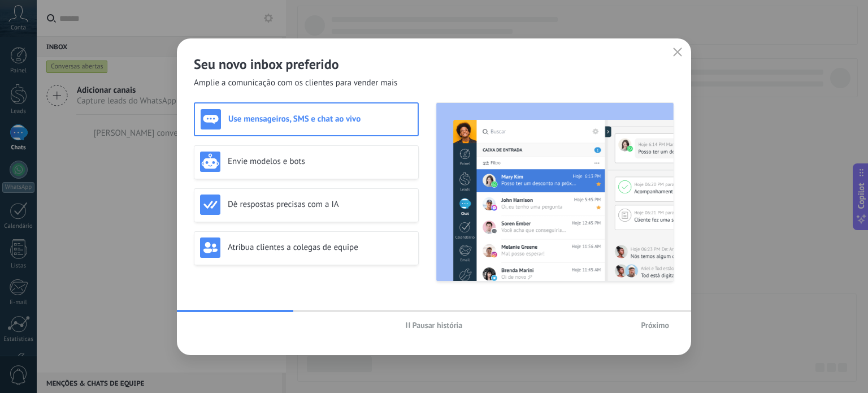 The image size is (868, 393). Describe the element at coordinates (320, 119) in the screenshot. I see `h3: Use mensageiros, SMS e chat ao vivo` at that location.